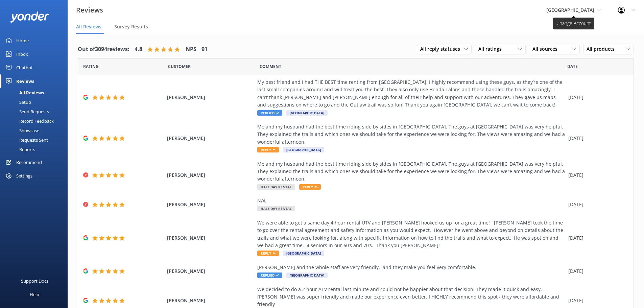 This screenshot has height=308, width=644. Describe the element at coordinates (131, 27) in the screenshot. I see `span: Survey Results` at that location.